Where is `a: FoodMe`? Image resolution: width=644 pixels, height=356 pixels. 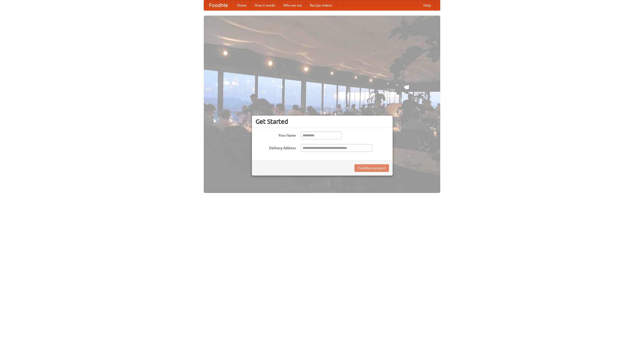
a: FoodMe is located at coordinates (218, 5).